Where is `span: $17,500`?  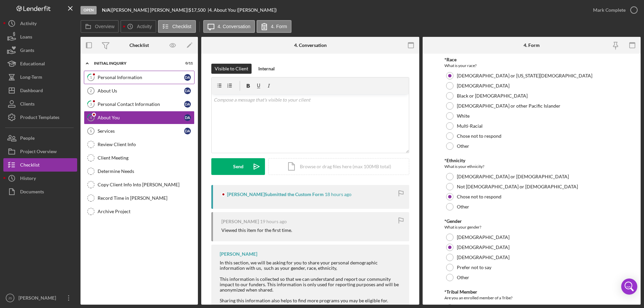
span: $17,500 is located at coordinates (197, 10).